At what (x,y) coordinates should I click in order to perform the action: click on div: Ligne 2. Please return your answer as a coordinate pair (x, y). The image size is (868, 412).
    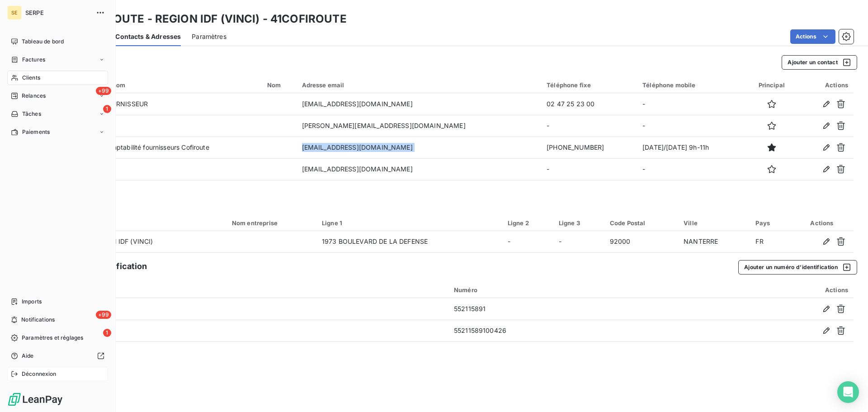
    Looking at the image, I should click on (528, 223).